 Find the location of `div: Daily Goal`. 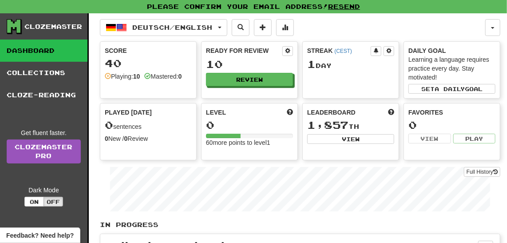

div: Daily Goal is located at coordinates (452, 51).